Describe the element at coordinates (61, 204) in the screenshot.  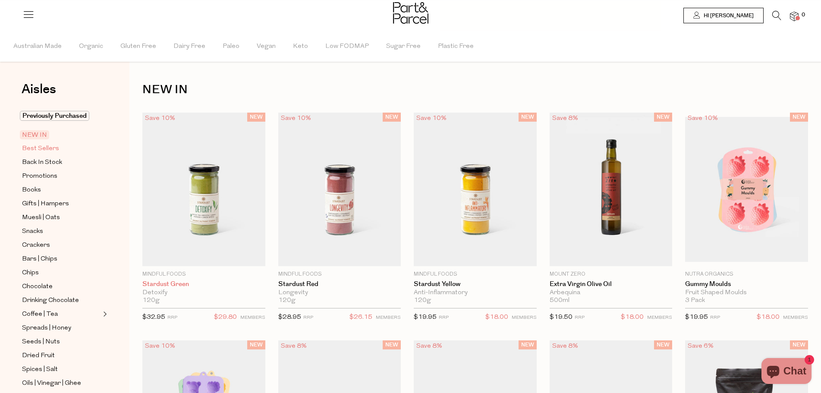
I see `a: Gifts | Hampers` at that location.